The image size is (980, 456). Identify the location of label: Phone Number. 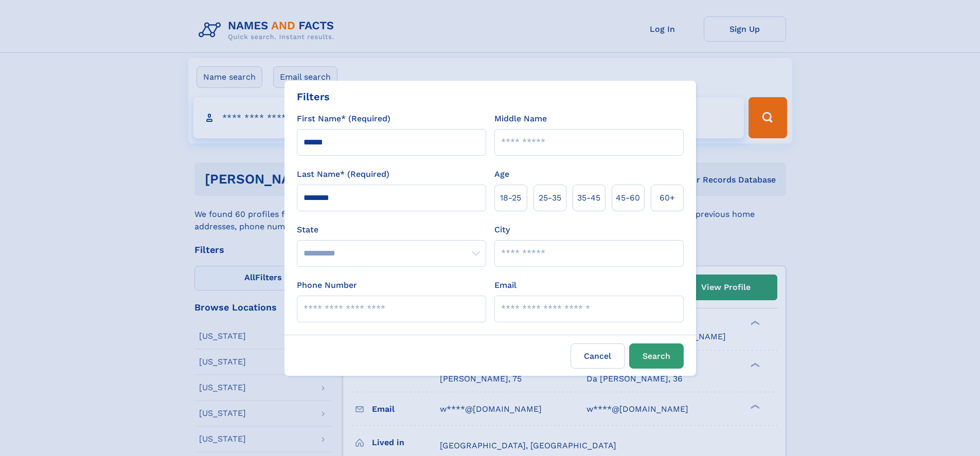
(327, 286).